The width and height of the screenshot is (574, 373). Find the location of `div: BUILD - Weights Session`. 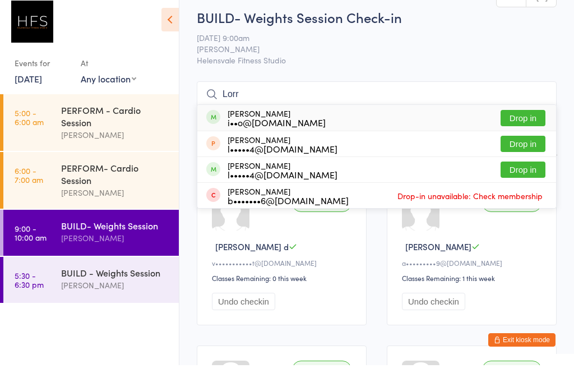

div: BUILD - Weights Session is located at coordinates (115, 280).